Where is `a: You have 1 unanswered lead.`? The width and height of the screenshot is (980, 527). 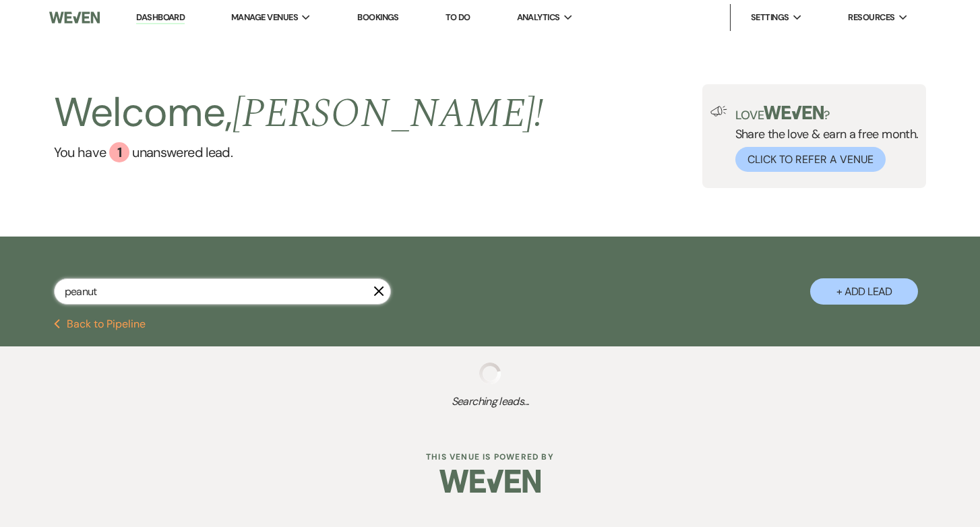 a: You have 1 unanswered lead. is located at coordinates (299, 153).